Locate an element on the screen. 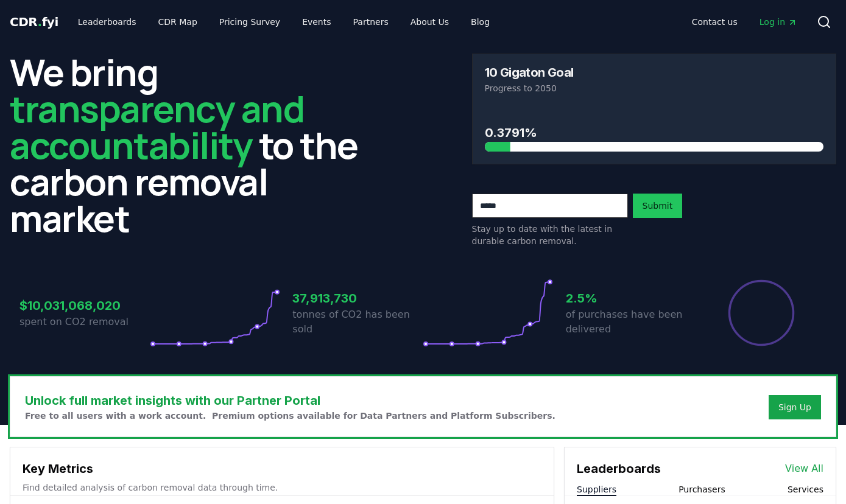 This screenshot has height=504, width=846. a: Sign Up is located at coordinates (795, 407).